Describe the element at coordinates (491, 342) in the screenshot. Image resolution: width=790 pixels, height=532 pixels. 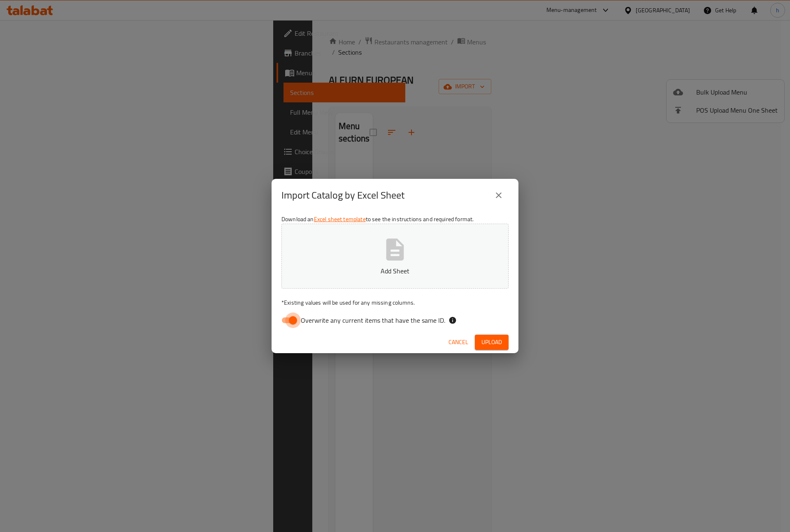
I see `span: Upload` at that location.